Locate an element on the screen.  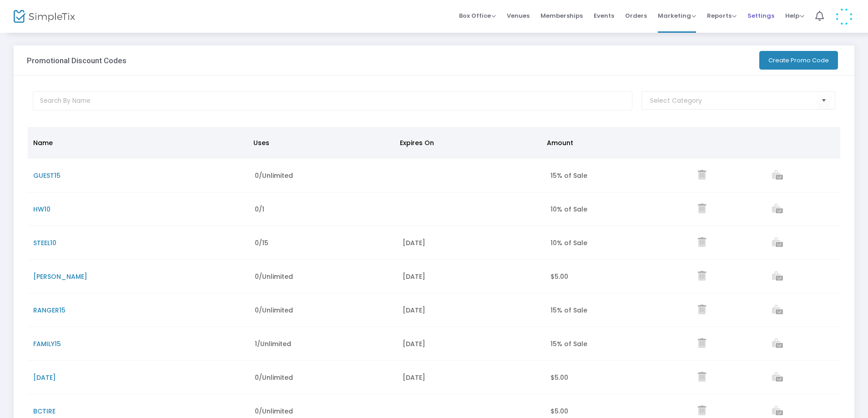
span: Help is located at coordinates (795, 15).